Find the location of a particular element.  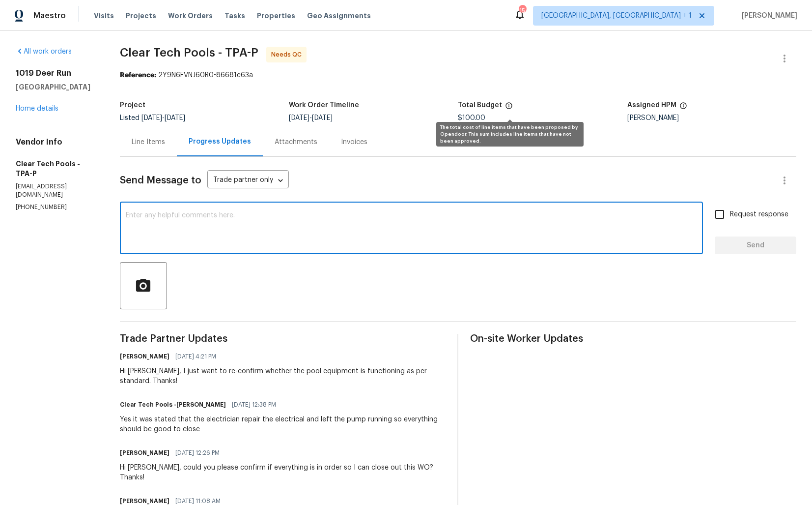

b: Reference: is located at coordinates (138, 75).